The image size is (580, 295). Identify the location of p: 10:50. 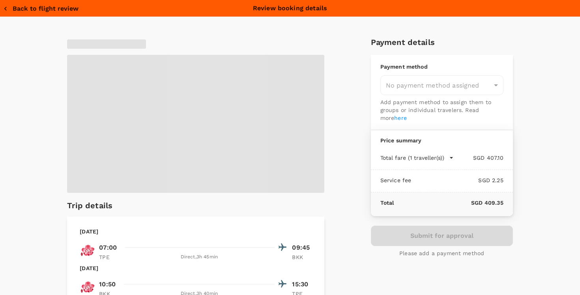
(107, 285).